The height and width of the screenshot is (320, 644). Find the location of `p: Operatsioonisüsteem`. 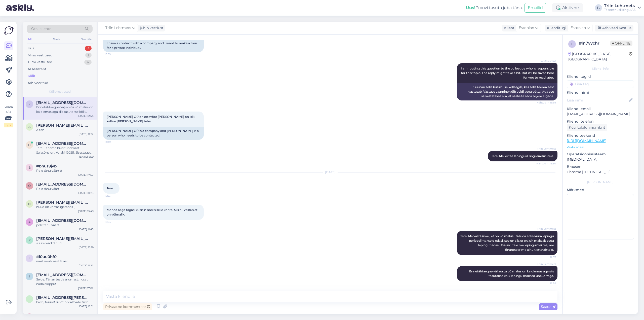

p: Operatsioonisüsteem is located at coordinates (600, 154).